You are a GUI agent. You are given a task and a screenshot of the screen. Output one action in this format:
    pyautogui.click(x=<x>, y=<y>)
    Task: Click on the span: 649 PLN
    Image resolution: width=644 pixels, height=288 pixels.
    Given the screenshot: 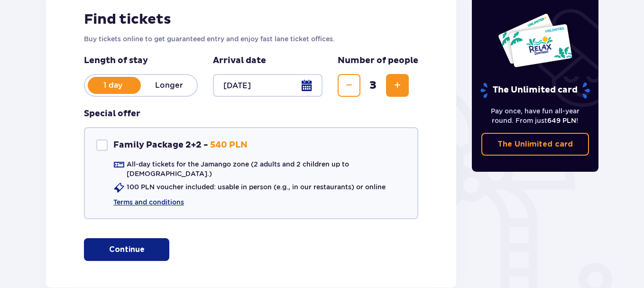 What is the action you would take?
    pyautogui.click(x=561, y=120)
    